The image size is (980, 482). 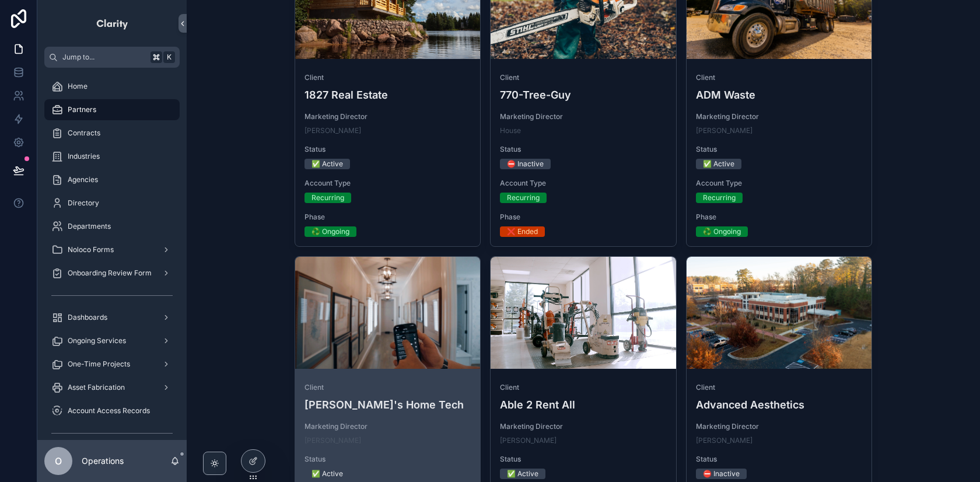 I want to click on div: ❌ Ended, so click(x=522, y=232).